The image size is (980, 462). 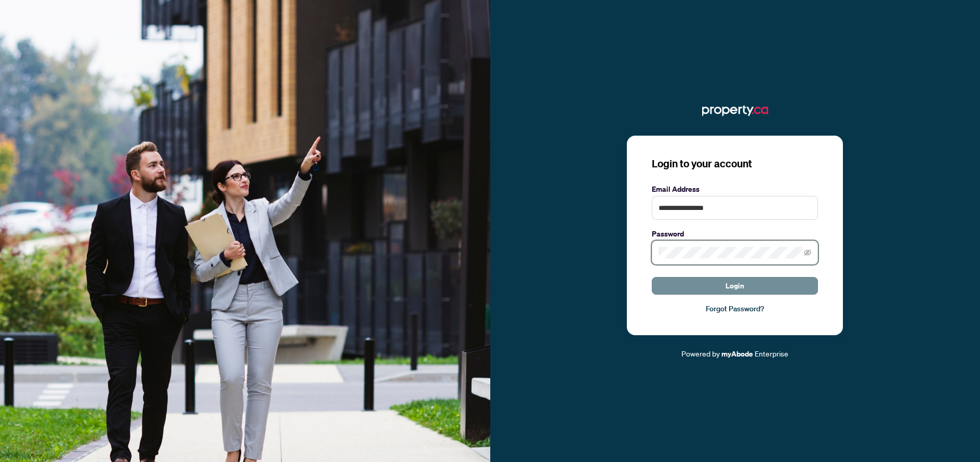 I want to click on button: Login, so click(x=735, y=286).